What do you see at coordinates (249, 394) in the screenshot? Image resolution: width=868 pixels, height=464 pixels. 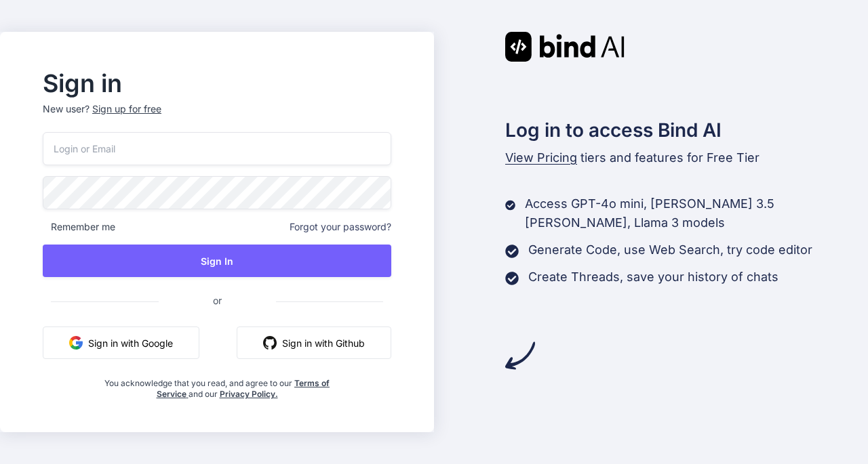 I see `a: Privacy Policy.` at bounding box center [249, 394].